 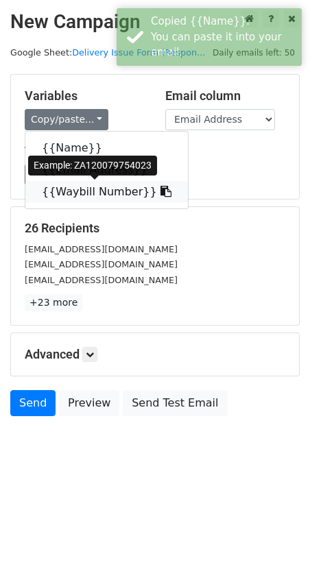 I want to click on a: Send, so click(x=33, y=403).